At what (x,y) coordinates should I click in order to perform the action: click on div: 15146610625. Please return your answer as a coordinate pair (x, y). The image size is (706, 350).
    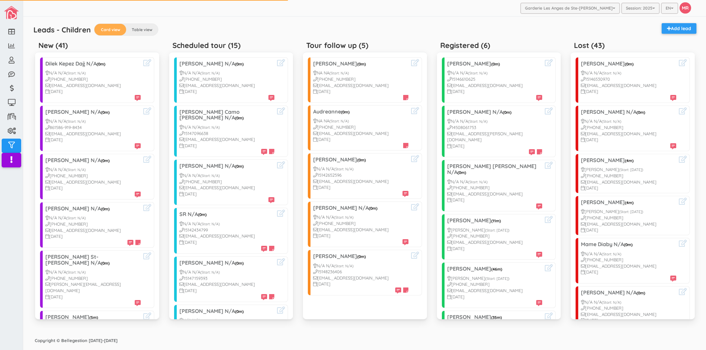
    Looking at the image, I should click on (495, 79).